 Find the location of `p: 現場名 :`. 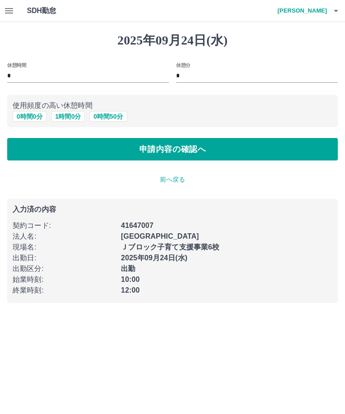

p: 現場名 : is located at coordinates (64, 247).